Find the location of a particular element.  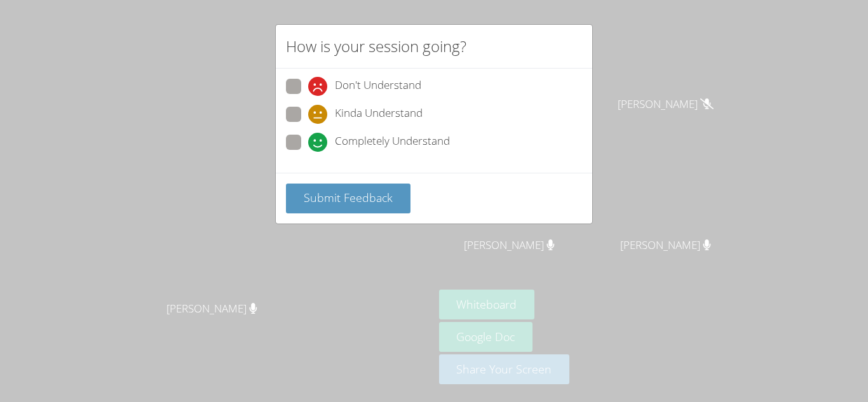

span: Completely Understand is located at coordinates (392, 142).